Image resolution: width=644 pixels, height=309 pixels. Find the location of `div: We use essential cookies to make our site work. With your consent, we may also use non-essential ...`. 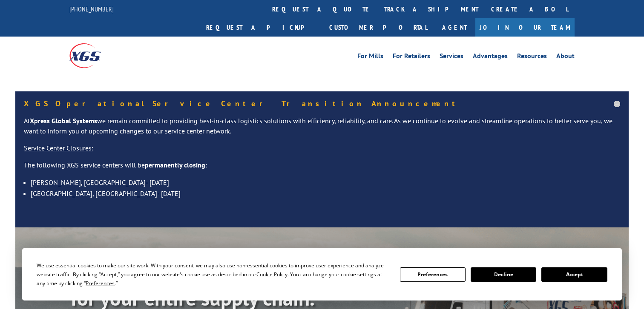

div: We use essential cookies to make our site work. With your consent, we may also use non-essential ... is located at coordinates (213, 274).